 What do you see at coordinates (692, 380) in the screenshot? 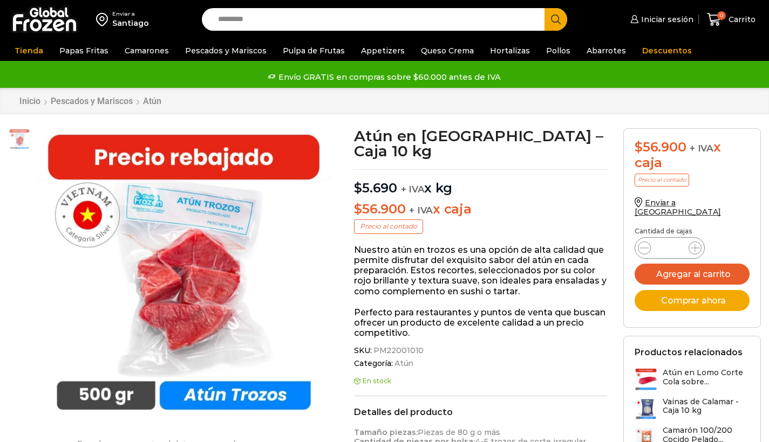
I see `a: Atún en Lomo Corte Cola sobre...` at bounding box center [692, 380].